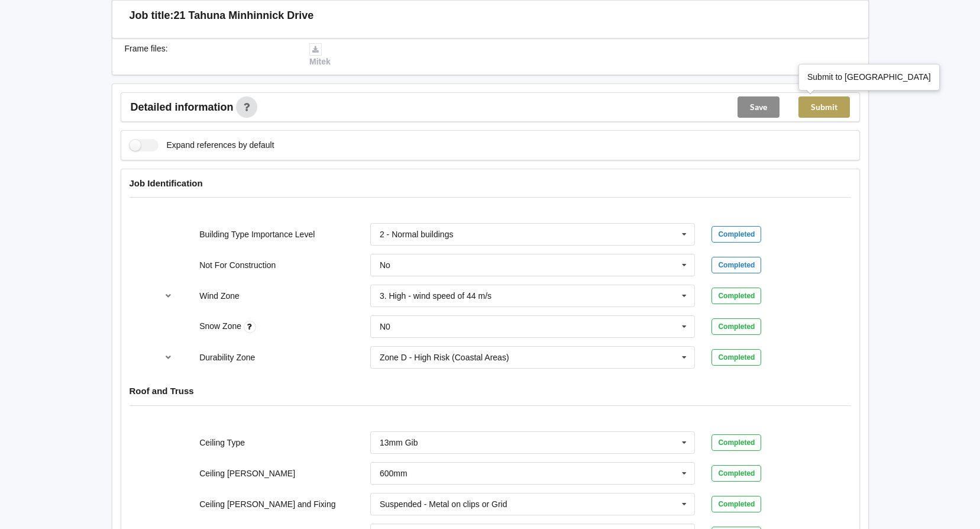 The width and height of the screenshot is (980, 529). What do you see at coordinates (320, 55) in the screenshot?
I see `a: Mitek` at bounding box center [320, 55].